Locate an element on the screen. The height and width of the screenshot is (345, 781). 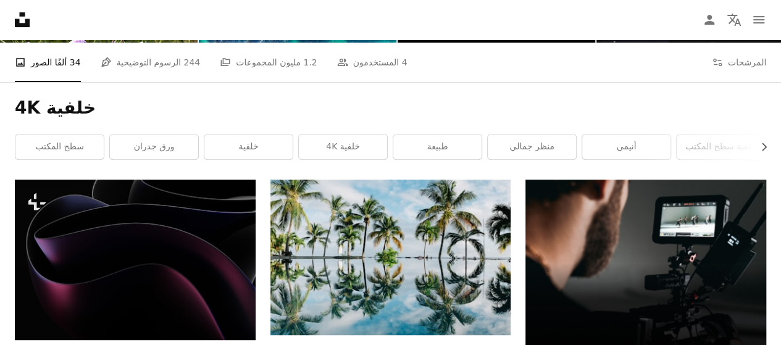
font: خلفية سطح المكتب is located at coordinates (721, 146).